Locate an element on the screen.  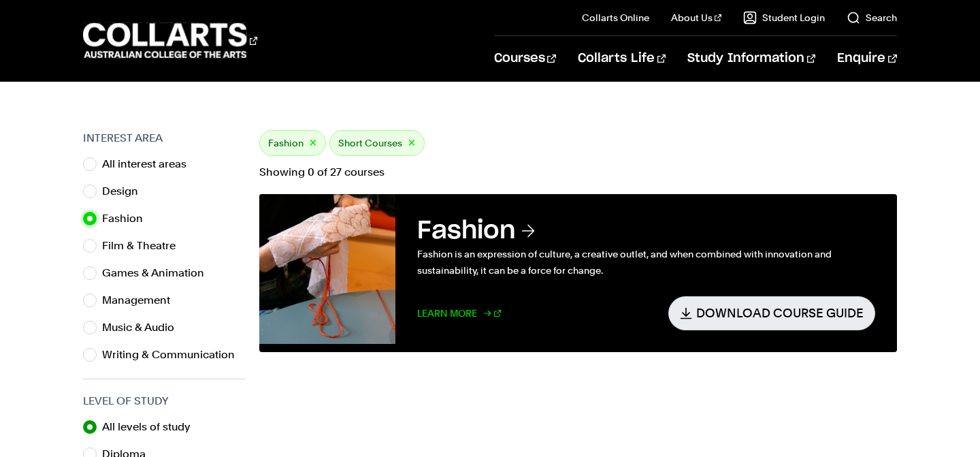
div: Fashion is located at coordinates (293, 143).